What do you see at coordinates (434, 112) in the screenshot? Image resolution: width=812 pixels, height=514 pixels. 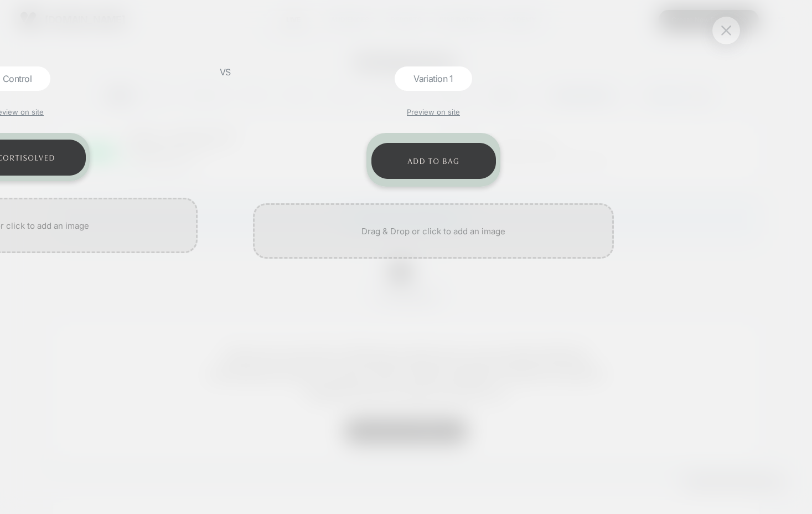 I see `a: Preview on site` at bounding box center [434, 112].